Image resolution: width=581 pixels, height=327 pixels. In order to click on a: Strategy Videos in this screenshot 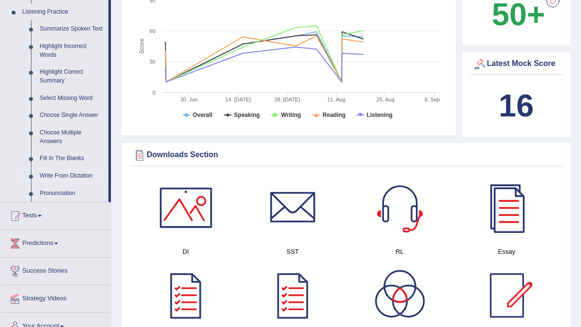, I will do `click(56, 297)`.